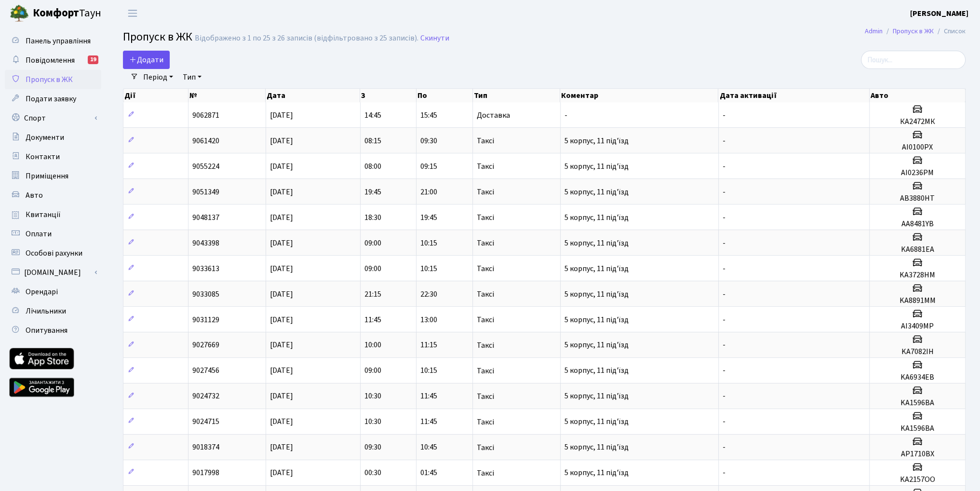 The image size is (980, 491). I want to click on button: Переключити навігацію, so click(132, 13).